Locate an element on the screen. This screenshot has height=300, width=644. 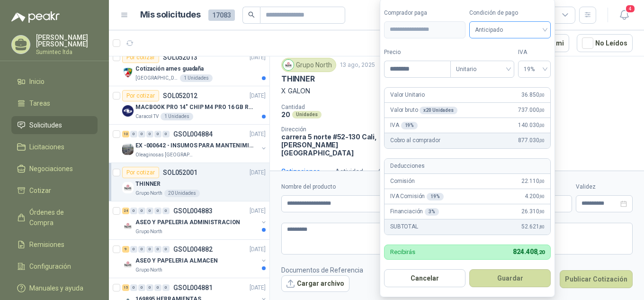
a: Tareas is located at coordinates (54, 103).